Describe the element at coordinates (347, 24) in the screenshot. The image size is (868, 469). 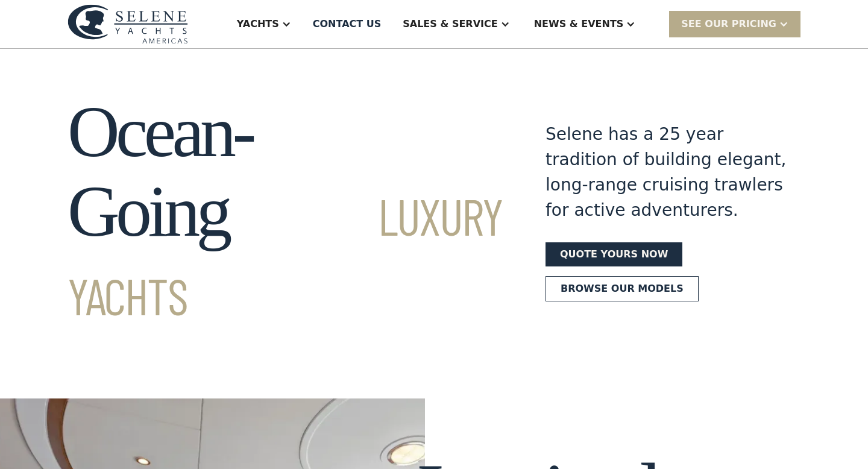
I see `div: Contact US` at that location.